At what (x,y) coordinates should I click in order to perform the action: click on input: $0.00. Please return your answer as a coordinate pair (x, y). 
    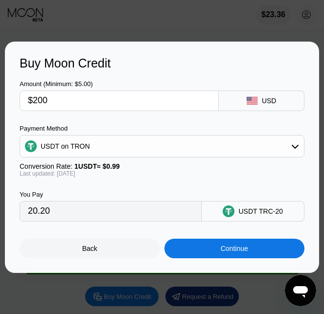
    Looking at the image, I should click on (119, 101).